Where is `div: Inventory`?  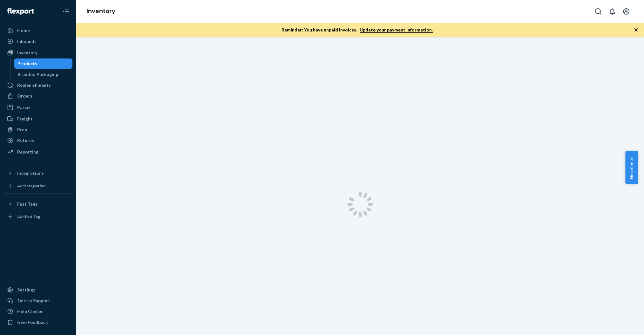 div: Inventory is located at coordinates (27, 53).